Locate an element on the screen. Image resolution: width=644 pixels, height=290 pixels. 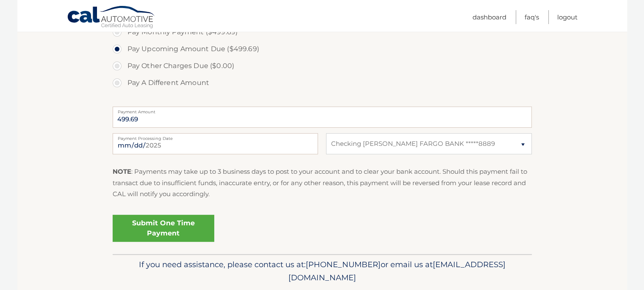
a: Dashboard is located at coordinates (489, 17).